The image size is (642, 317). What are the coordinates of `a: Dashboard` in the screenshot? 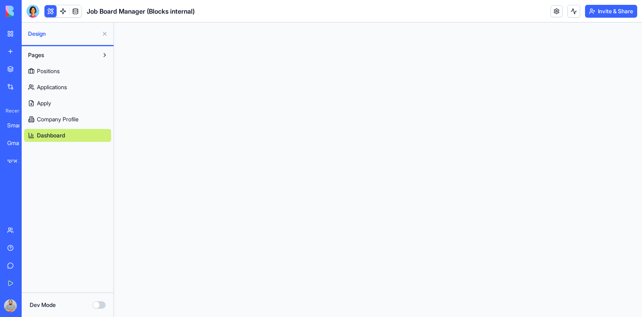 It's located at (67, 135).